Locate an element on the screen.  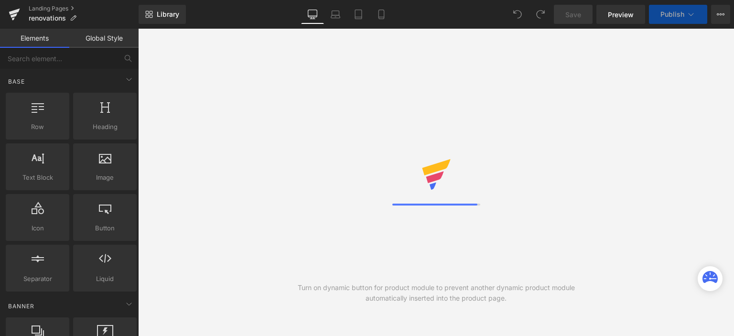
span: Save is located at coordinates (573, 14).